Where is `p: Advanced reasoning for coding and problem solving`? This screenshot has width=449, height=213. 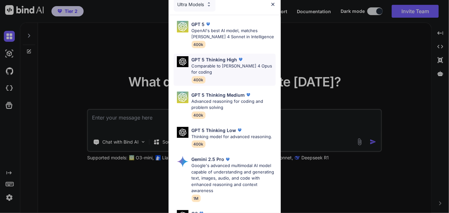 p: Advanced reasoning for coding and problem solving is located at coordinates (234, 105).